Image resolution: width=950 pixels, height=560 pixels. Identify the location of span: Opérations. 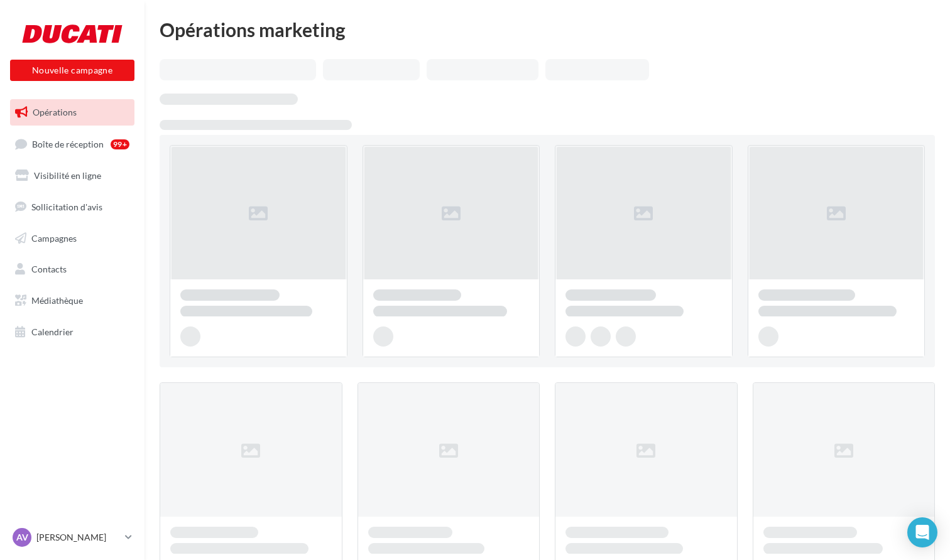
(54, 112).